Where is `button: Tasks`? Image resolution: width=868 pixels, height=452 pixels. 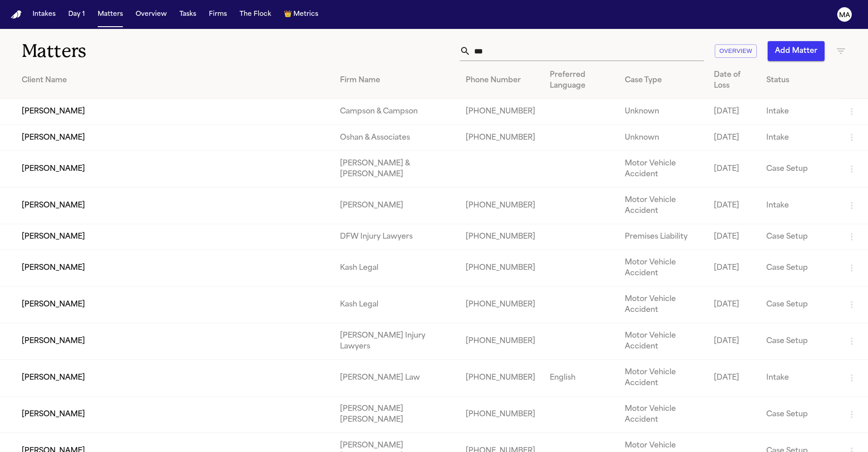
button: Tasks is located at coordinates (188, 15).